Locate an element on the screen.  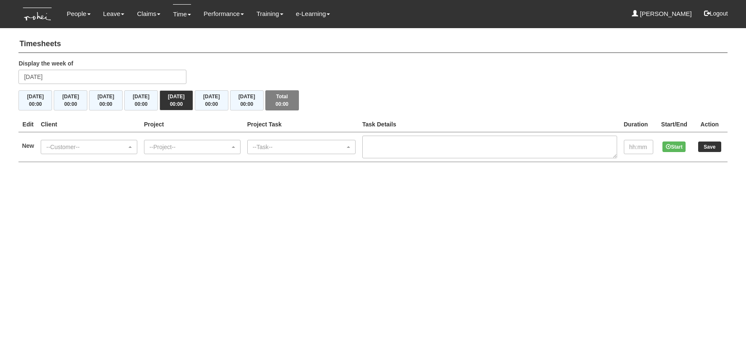
input: Save is located at coordinates (709, 147).